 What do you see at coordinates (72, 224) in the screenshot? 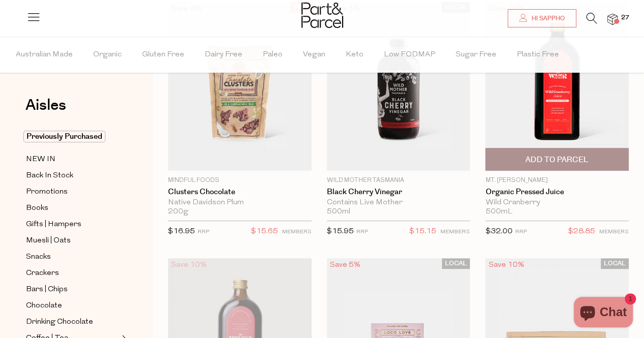
I see `a: Gifts | Hampers` at bounding box center [72, 224].